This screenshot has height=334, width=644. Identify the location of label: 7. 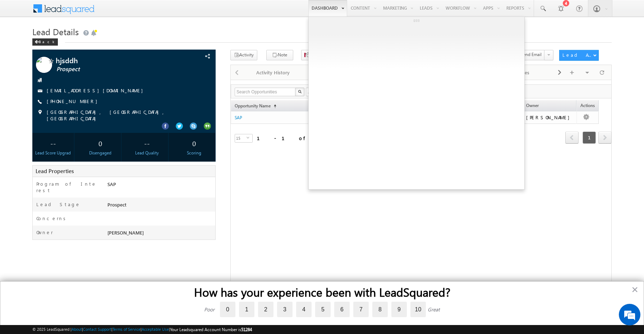
(361, 309).